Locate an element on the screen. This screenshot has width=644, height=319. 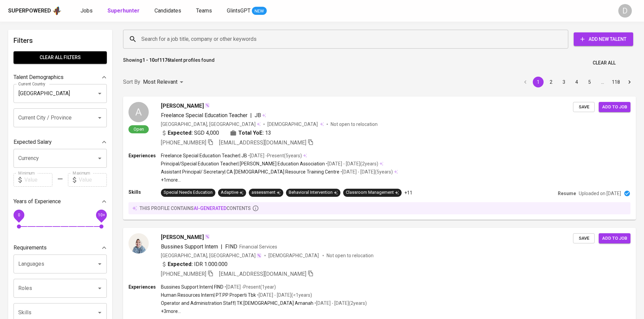
span: Freelance Special Education Teacher is located at coordinates (204, 115).